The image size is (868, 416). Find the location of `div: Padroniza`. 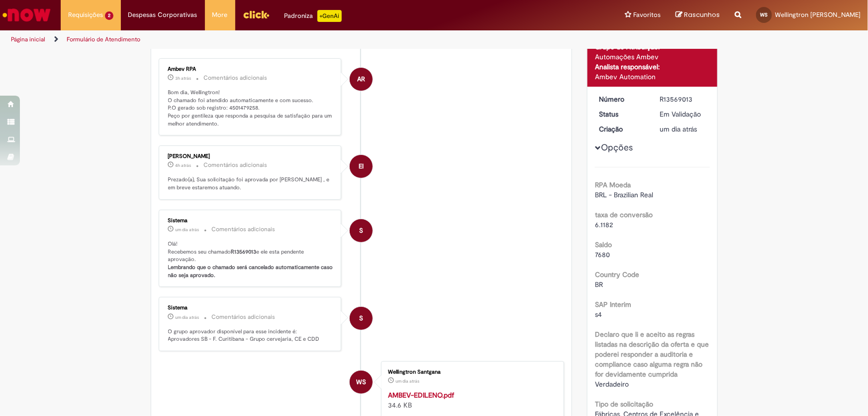

div: Padroniza is located at coordinates (313, 16).